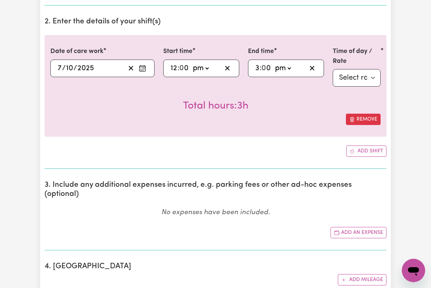 This screenshot has height=288, width=431. I want to click on button: Add another shift, so click(367, 151).